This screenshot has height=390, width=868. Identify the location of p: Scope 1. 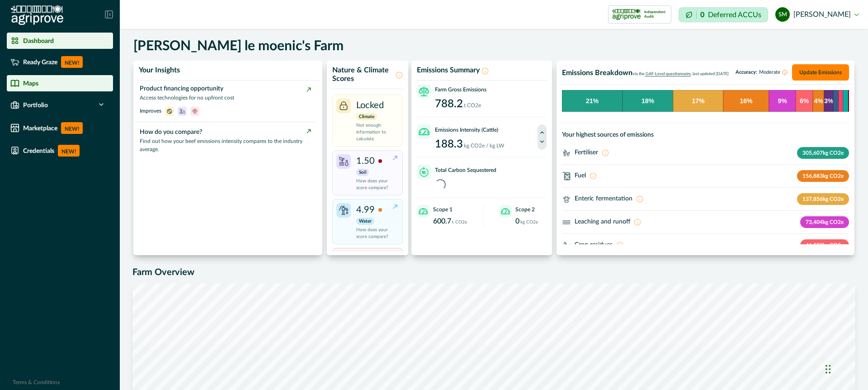
(443, 210).